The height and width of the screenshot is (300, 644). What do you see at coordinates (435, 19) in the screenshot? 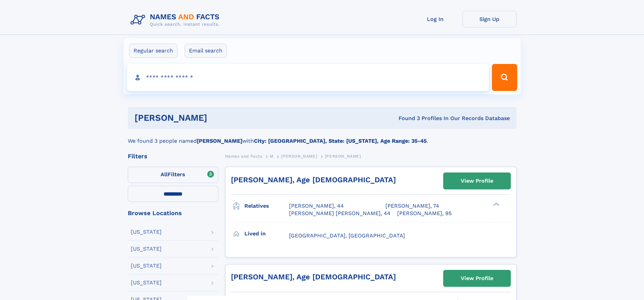
I see `a: Log In` at bounding box center [435, 19].